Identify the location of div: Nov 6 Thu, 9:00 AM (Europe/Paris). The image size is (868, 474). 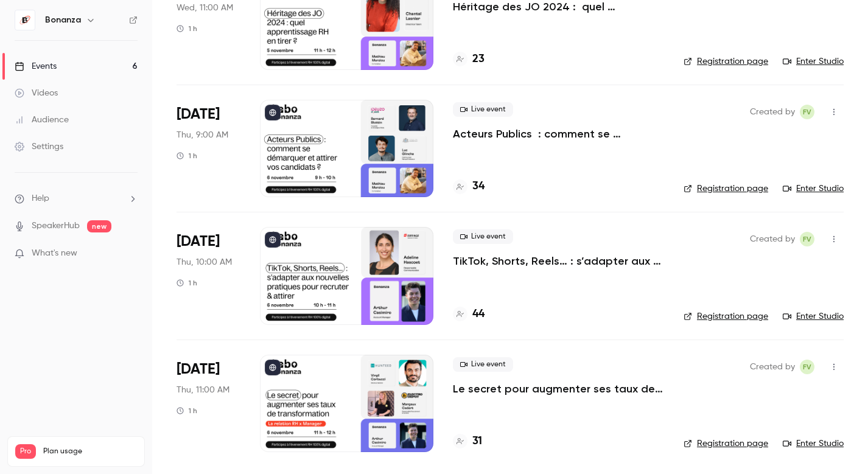
(208, 148).